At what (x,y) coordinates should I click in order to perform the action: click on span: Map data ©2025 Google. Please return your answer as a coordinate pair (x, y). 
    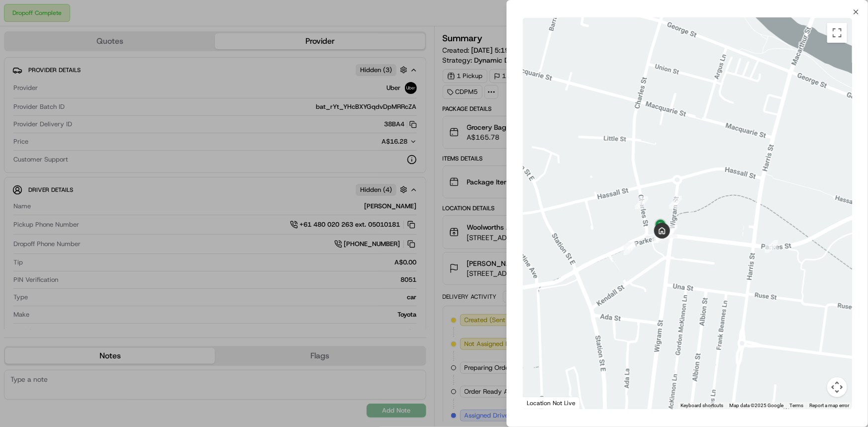
    Looking at the image, I should click on (756, 405).